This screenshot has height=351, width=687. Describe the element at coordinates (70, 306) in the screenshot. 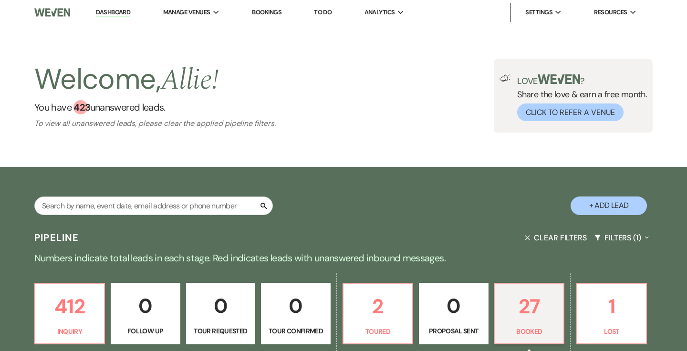

I see `p: 412` at that location.